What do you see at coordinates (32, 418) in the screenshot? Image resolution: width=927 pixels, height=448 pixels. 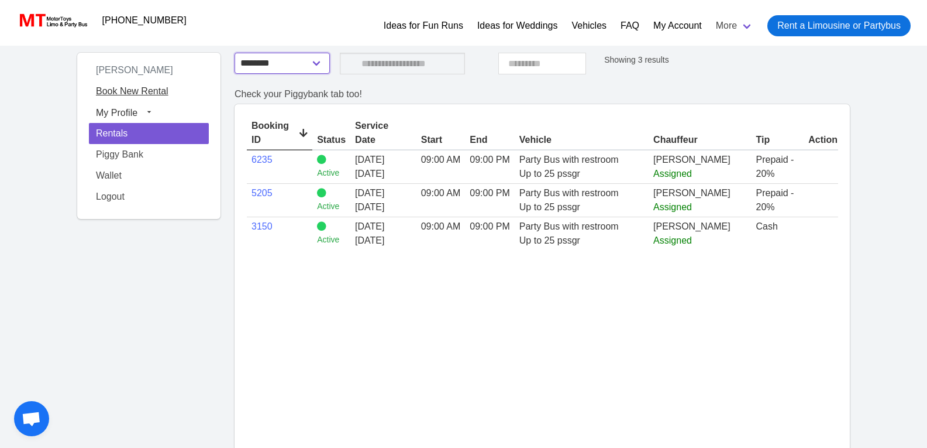 I see `a: Open chat` at bounding box center [32, 418].